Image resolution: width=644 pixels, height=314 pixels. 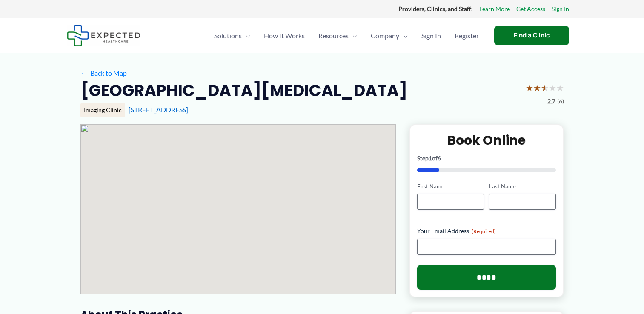 What do you see at coordinates (385, 36) in the screenshot?
I see `span: Company` at bounding box center [385, 36].